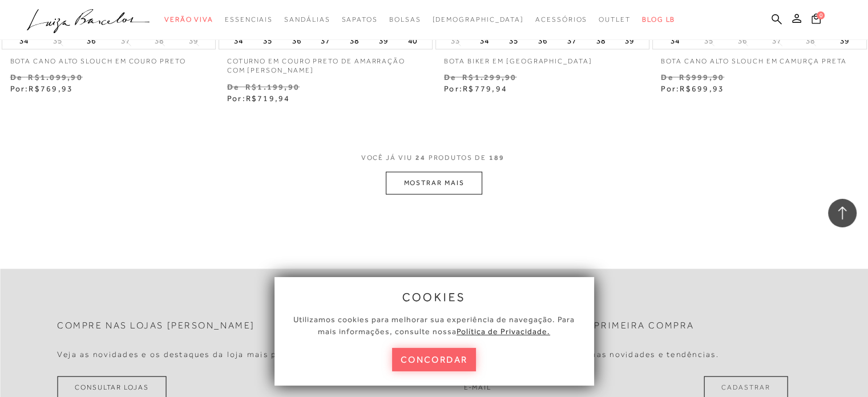 This screenshot has width=868, height=397. What do you see at coordinates (489, 77) in the screenshot?
I see `small: R$1.299,90` at bounding box center [489, 77].